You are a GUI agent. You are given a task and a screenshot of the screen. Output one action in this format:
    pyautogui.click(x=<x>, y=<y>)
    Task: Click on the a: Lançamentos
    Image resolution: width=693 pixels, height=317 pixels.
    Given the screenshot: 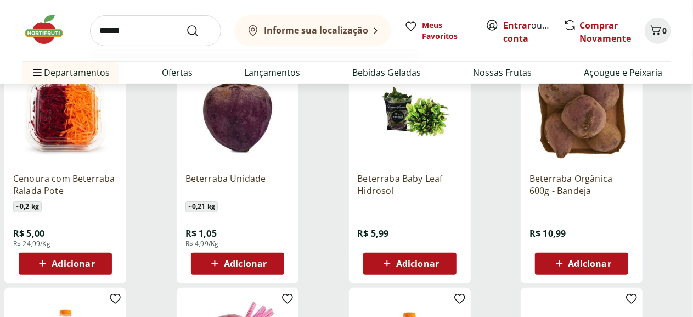 What is the action you would take?
    pyautogui.click(x=273, y=72)
    